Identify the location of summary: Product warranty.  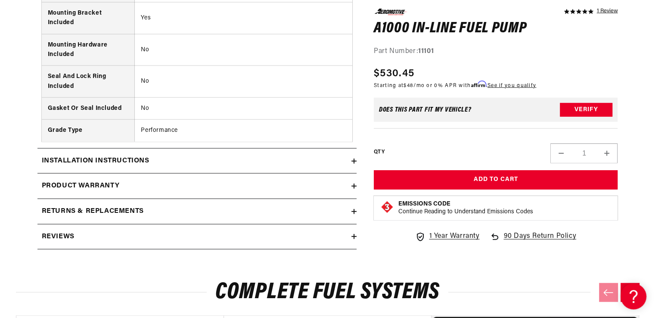
(197, 186).